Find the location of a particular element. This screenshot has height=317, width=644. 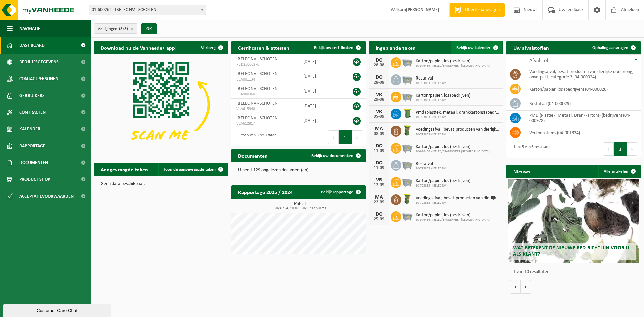

div: 29-08 is located at coordinates (379, 99).